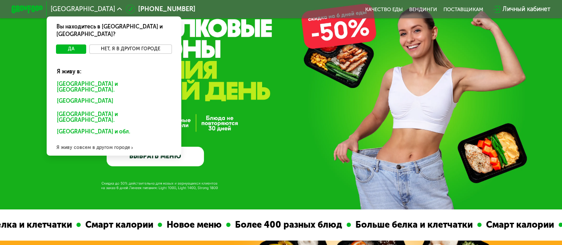 The image size is (562, 245). What do you see at coordinates (285, 224) in the screenshot?
I see `div: Более 400 разных блюд` at bounding box center [285, 224].